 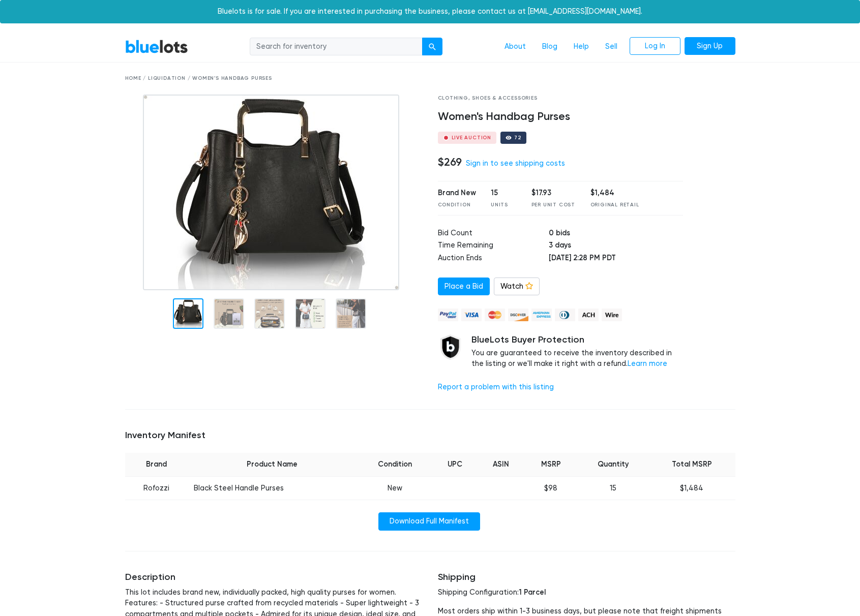 I want to click on h5: Description, so click(x=273, y=578).